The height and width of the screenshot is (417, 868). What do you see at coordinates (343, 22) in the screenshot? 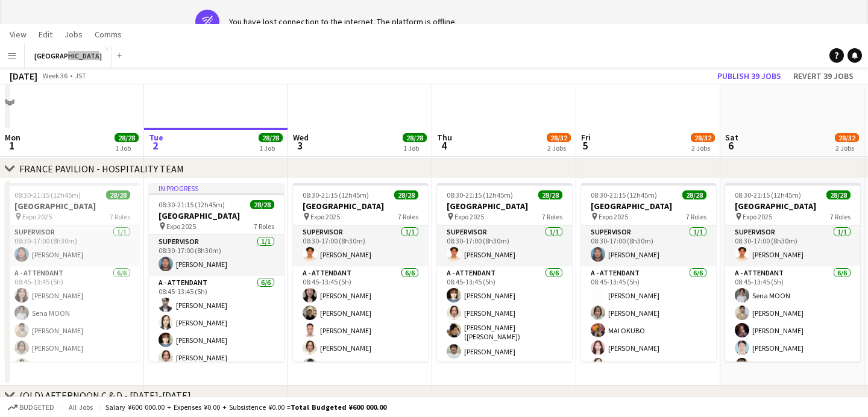
I see `div: You have lost connection to the internet. The platform is offline.` at bounding box center [343, 22].